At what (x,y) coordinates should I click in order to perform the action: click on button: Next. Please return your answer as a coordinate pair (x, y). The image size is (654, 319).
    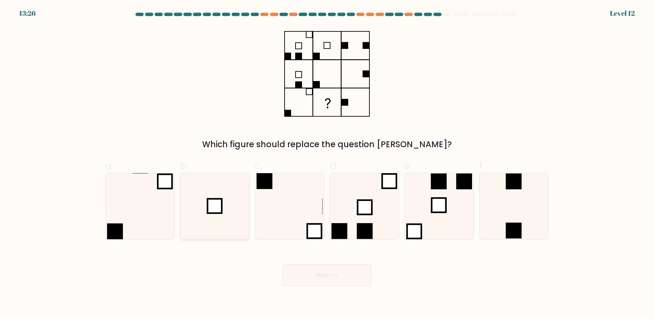
    Looking at the image, I should click on (327, 275).